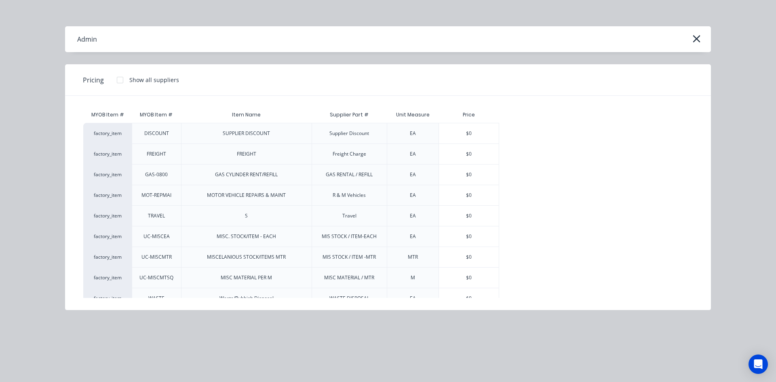 This screenshot has width=776, height=382. Describe the element at coordinates (156, 195) in the screenshot. I see `div: MOT-REPMAI` at that location.